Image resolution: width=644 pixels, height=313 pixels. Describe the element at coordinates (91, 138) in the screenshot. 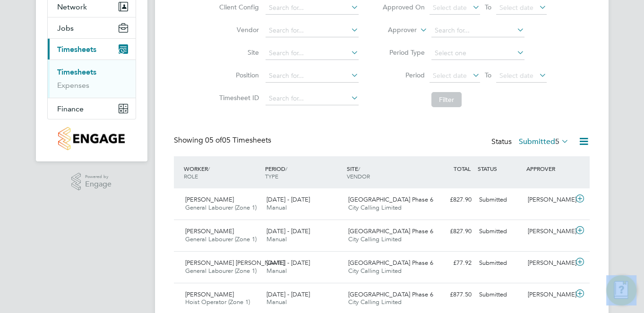

I see `img: countryside-properties-logo-retina.png` at that location.